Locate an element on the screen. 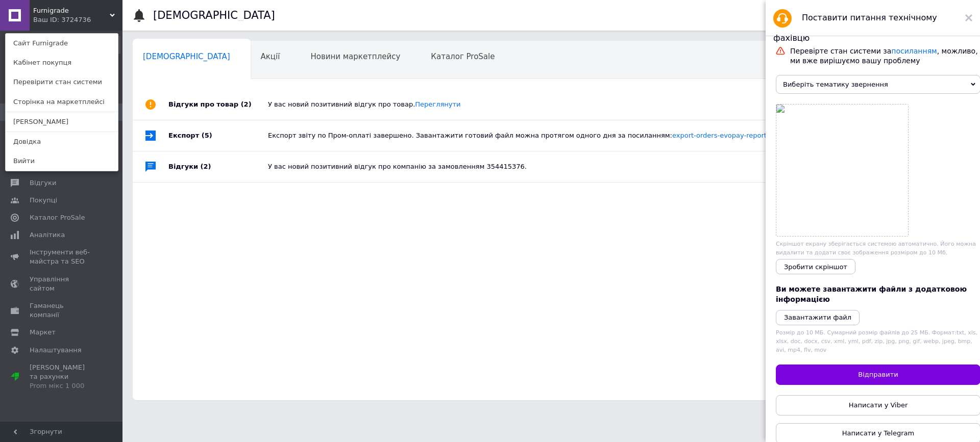 The height and width of the screenshot is (442, 980). span: Гаманець компанії is located at coordinates (62, 310).